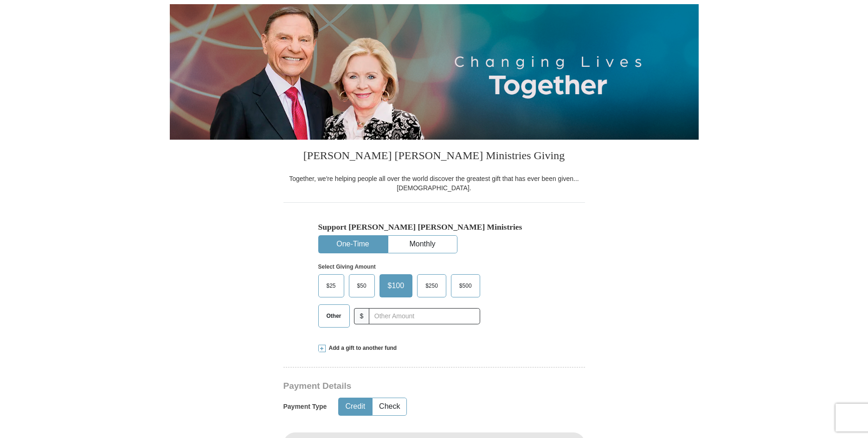  What do you see at coordinates (402, 386) in the screenshot?
I see `h3: Payment Details` at bounding box center [402, 386].